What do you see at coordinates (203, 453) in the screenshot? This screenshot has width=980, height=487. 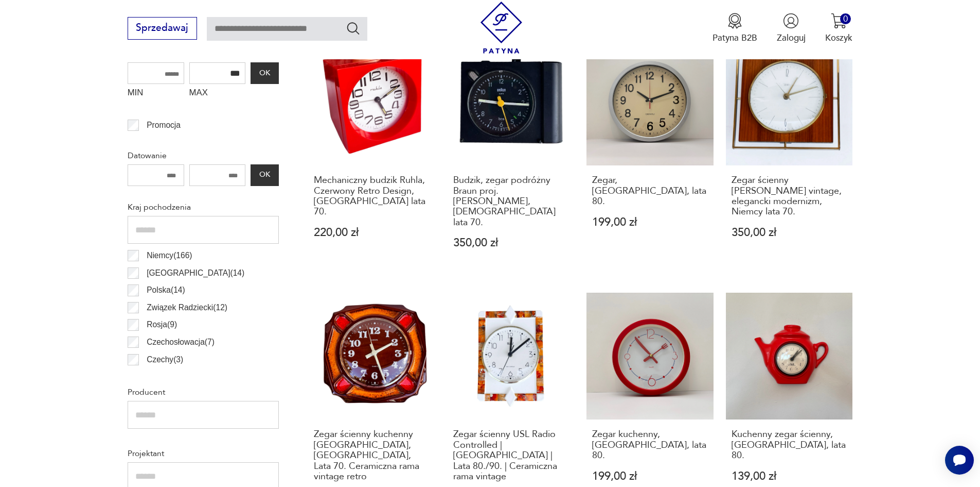 I see `p: Projektant` at bounding box center [203, 453].